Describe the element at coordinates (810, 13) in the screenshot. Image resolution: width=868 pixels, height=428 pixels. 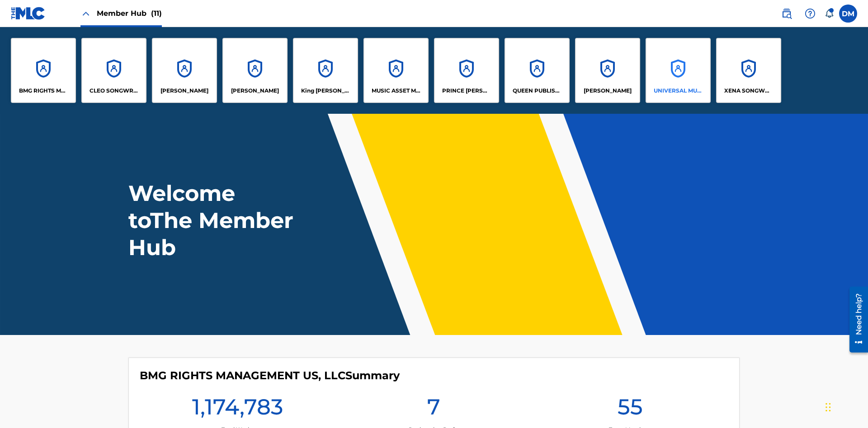
I see `img: help` at that location.